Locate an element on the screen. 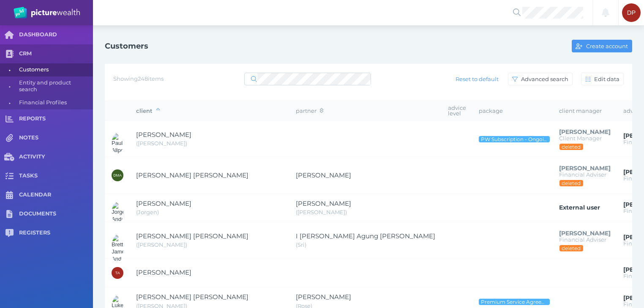 The height and width of the screenshot is (308, 644). span: Reset to default is located at coordinates (477, 79).